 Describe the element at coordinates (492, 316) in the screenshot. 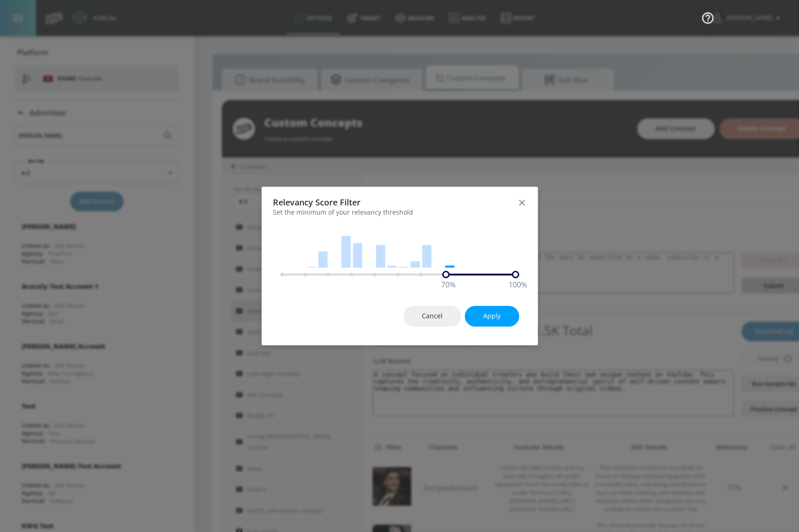

I see `button: Apply` at that location.